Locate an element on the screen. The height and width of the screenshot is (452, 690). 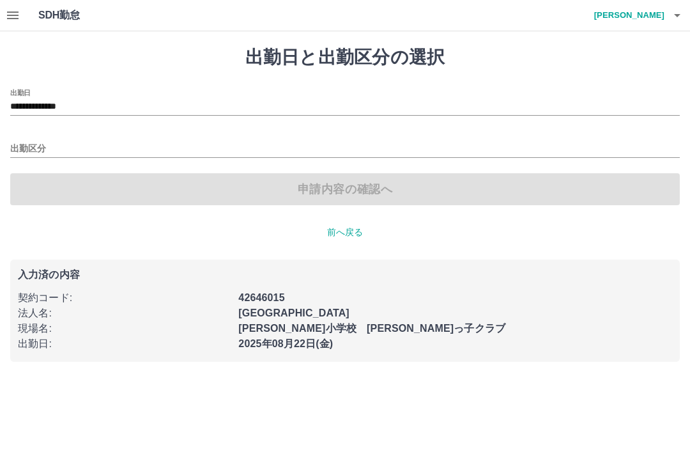
p: 入力済の内容 is located at coordinates (345, 275).